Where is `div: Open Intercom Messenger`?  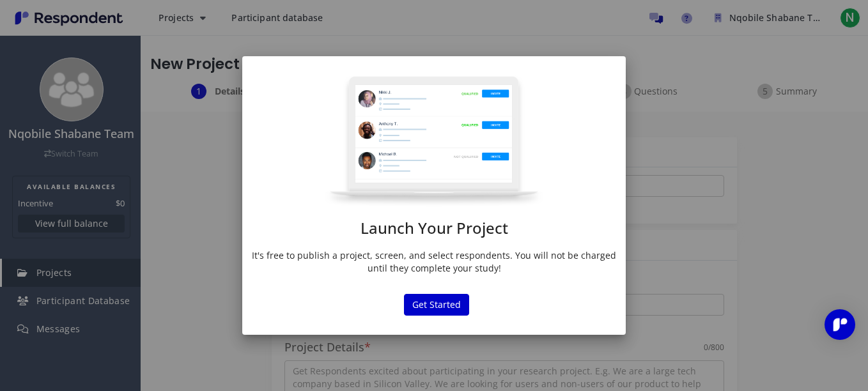 div: Open Intercom Messenger is located at coordinates (840, 325).